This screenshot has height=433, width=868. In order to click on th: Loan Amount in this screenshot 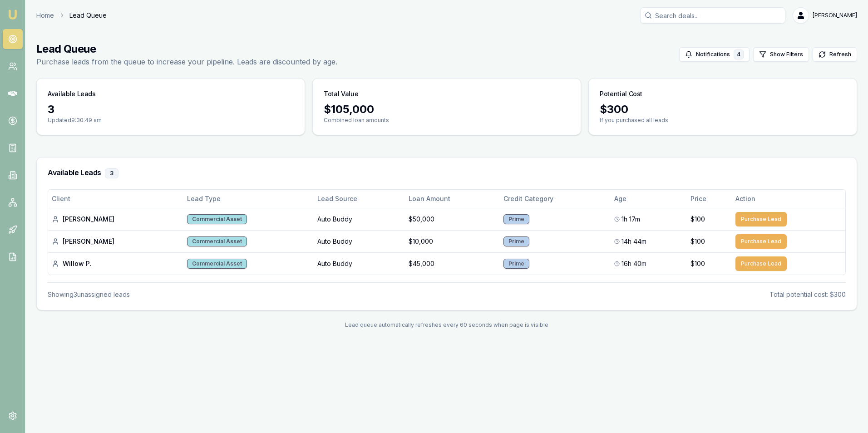, I will do `click(452, 199)`.